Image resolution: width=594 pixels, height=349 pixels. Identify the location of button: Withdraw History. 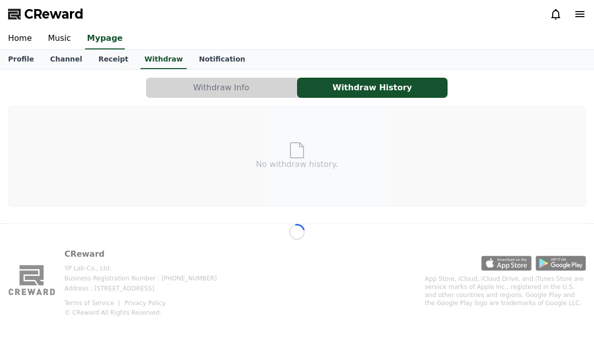
(372, 88).